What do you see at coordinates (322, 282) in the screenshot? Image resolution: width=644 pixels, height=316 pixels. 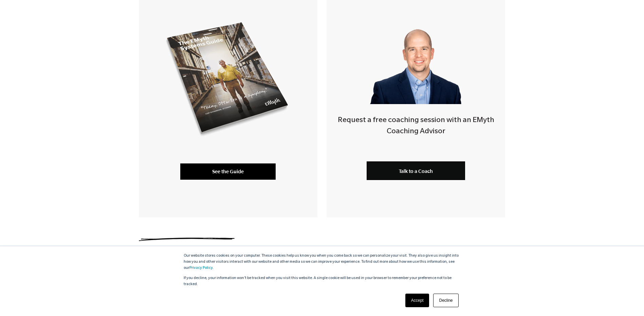 I see `p: If you decline, your information won’t be tracked when you visit this website. A single cookie wi...` at bounding box center [322, 282].